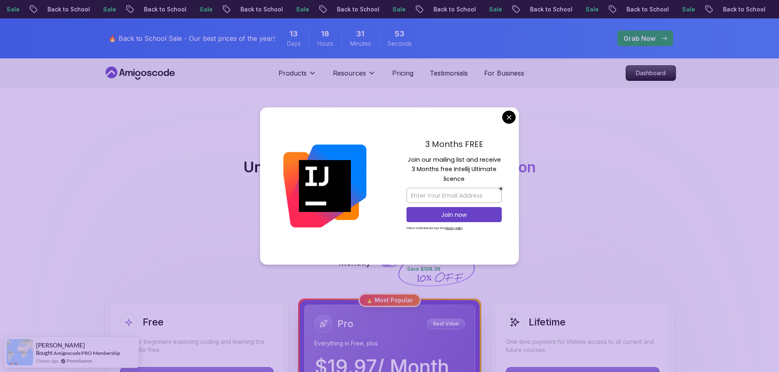 The height and width of the screenshot is (372, 779). I want to click on p: Grab Now, so click(639, 38).